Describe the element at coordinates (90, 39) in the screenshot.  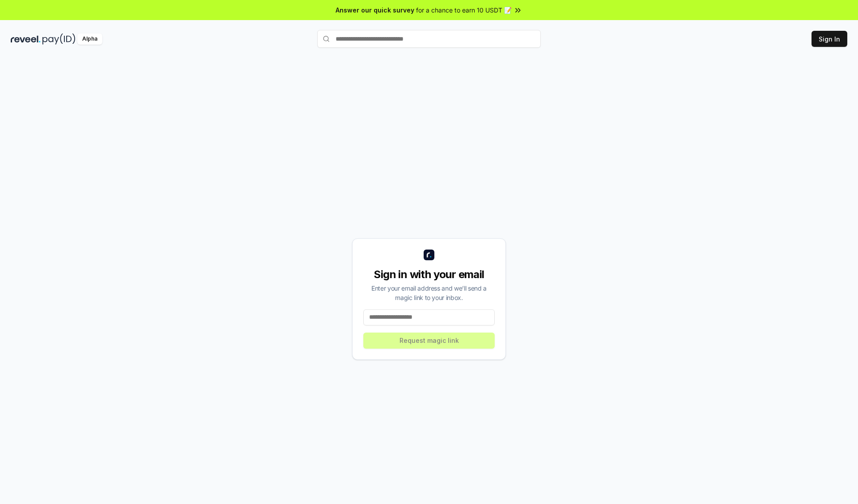
I see `div: Alpha` at that location.